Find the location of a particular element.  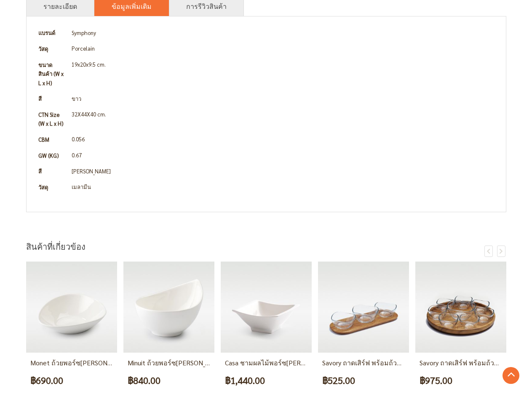

span: สินค้าที่เกี่ยวข้อง is located at coordinates (56, 247).